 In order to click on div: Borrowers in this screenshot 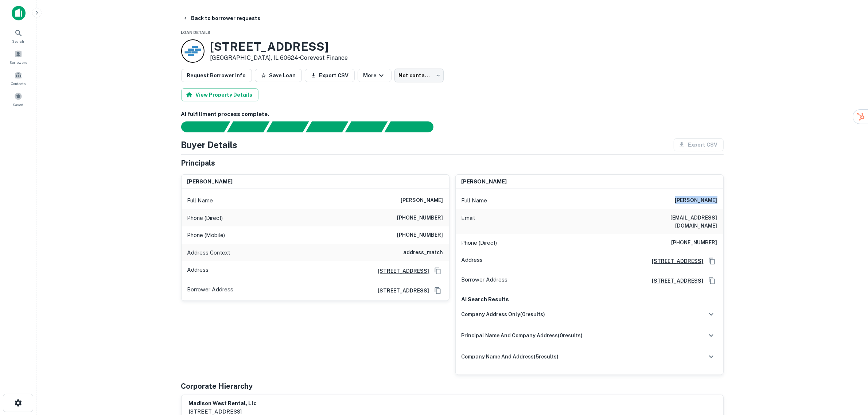, I will do `click(18, 57)`.